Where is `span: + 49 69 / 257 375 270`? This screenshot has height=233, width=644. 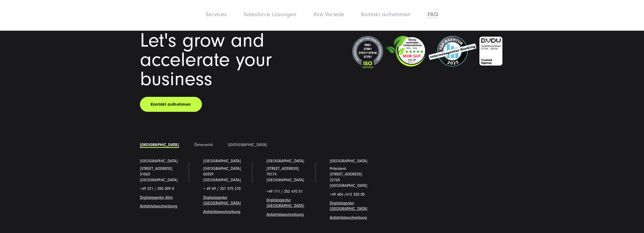 span: + 49 69 / 257 375 270 is located at coordinates (222, 189).